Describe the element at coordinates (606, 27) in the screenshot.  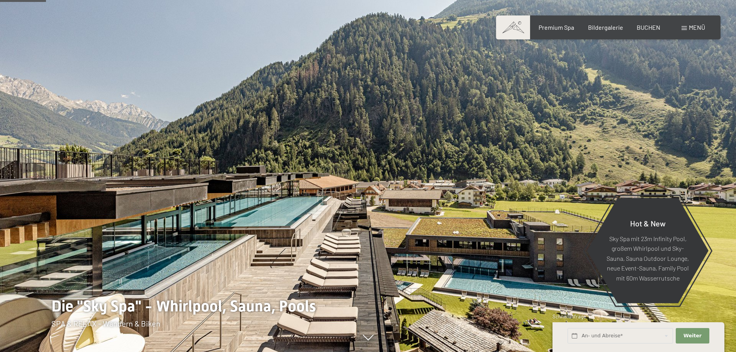
I see `span: Bildergalerie` at that location.